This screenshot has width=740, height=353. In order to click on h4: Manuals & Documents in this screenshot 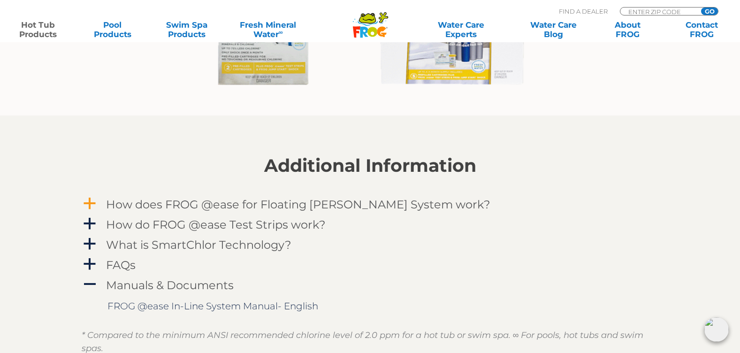, I will do `click(170, 285)`.